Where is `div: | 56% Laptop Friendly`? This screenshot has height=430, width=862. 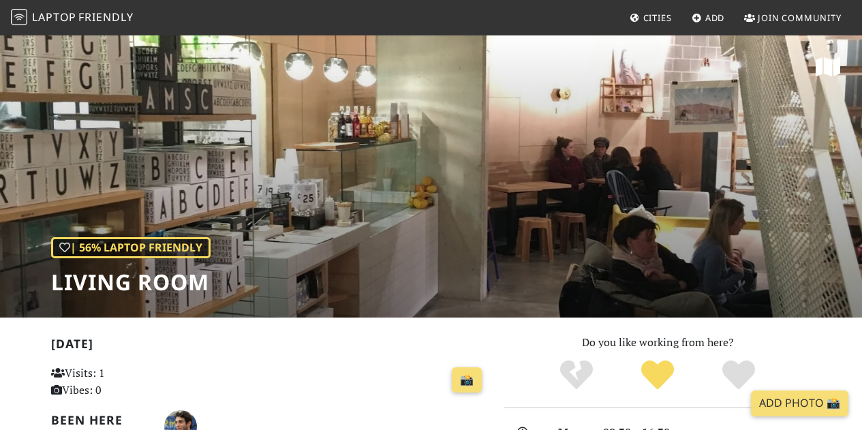 div: | 56% Laptop Friendly is located at coordinates (131, 248).